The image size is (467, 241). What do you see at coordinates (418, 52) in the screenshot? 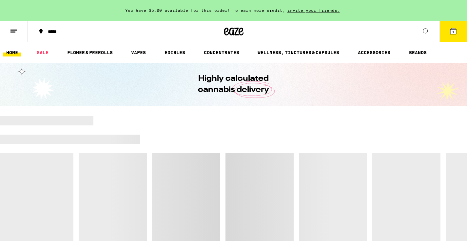
I see `a: BRANDS` at bounding box center [418, 52].